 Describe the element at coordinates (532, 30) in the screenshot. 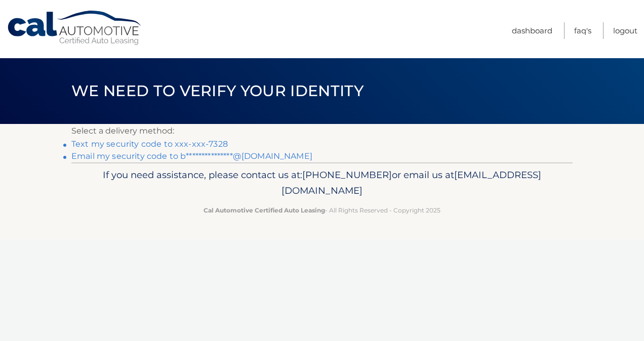

I see `a: Dashboard` at that location.